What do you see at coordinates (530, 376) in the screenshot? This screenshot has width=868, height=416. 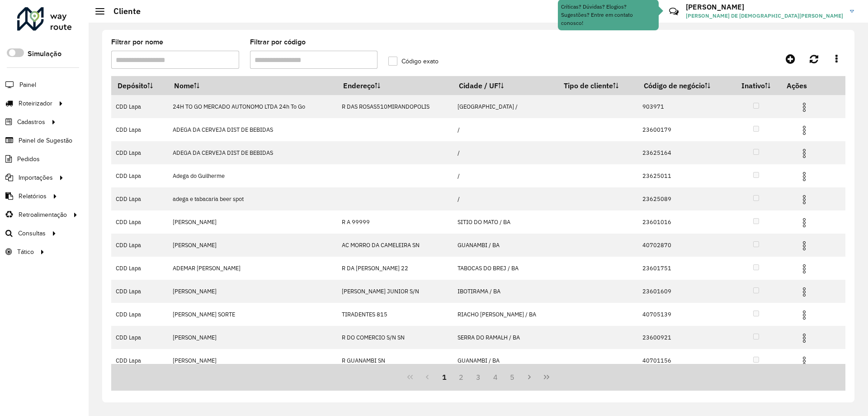 I see `button: Next Page` at bounding box center [530, 376].